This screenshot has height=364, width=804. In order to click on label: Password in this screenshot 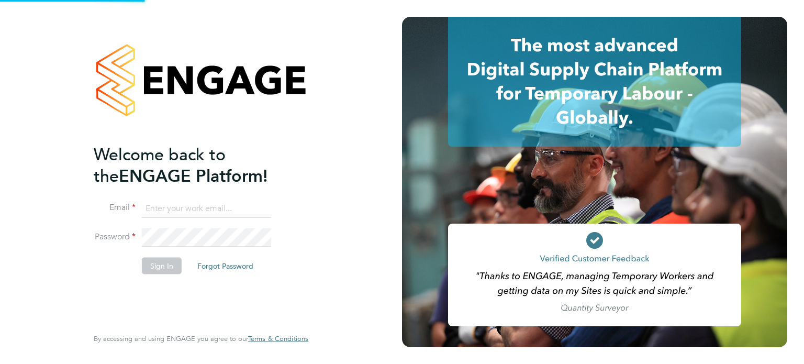, I will do `click(115, 237)`.